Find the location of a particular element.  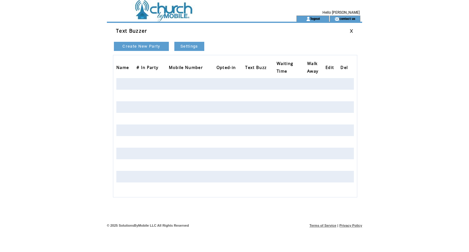

a: Settings is located at coordinates (189, 46).